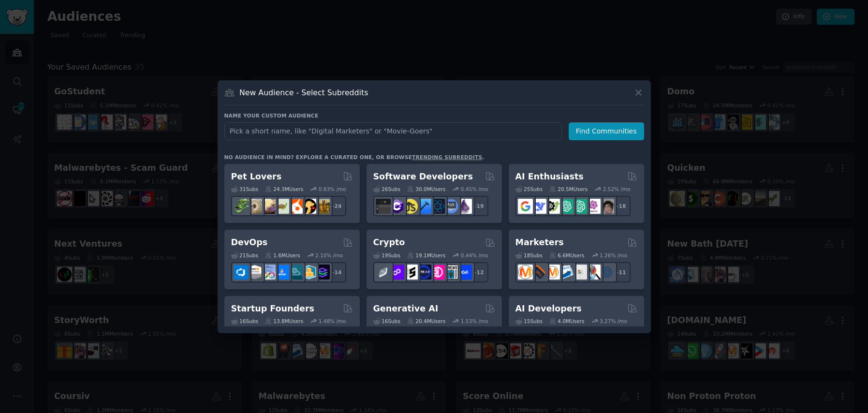 This screenshot has width=868, height=413. What do you see at coordinates (322, 206) in the screenshot?
I see `img: dogbreed` at bounding box center [322, 206].